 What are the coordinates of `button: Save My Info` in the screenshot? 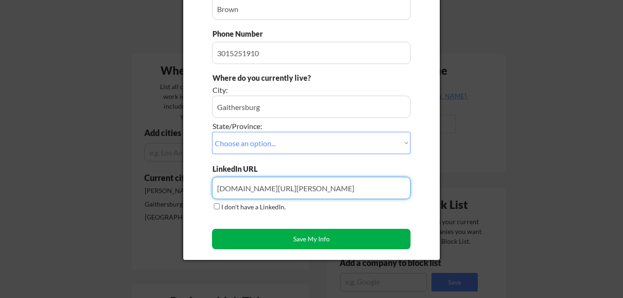 It's located at (311, 239).